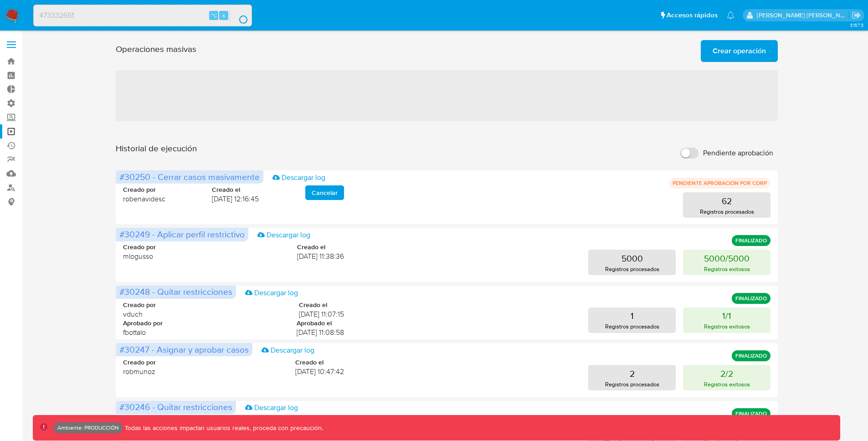 The height and width of the screenshot is (441, 868). What do you see at coordinates (692, 15) in the screenshot?
I see `span: Accesos rápidos` at bounding box center [692, 15].